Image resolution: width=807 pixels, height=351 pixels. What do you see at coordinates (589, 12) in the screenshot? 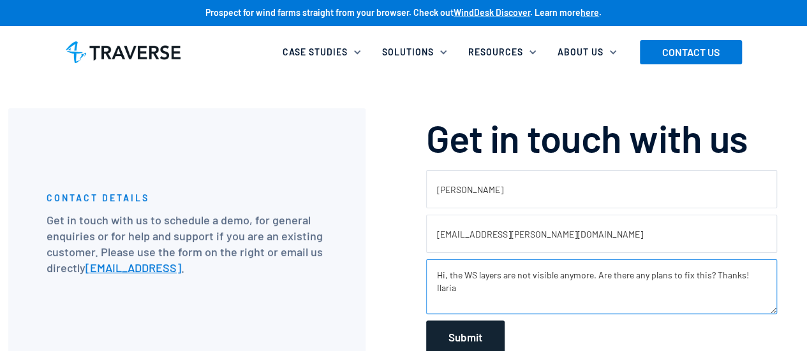
I see `a: here` at bounding box center [589, 12].